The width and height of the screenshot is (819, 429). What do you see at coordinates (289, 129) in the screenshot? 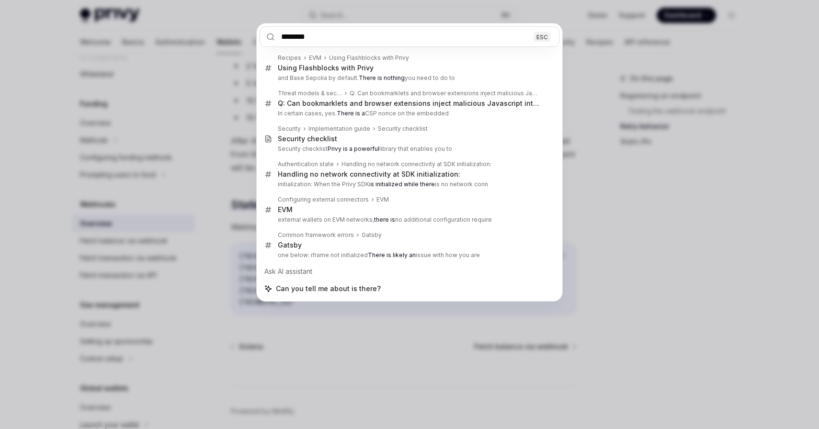
I see `div: Security` at bounding box center [289, 129].